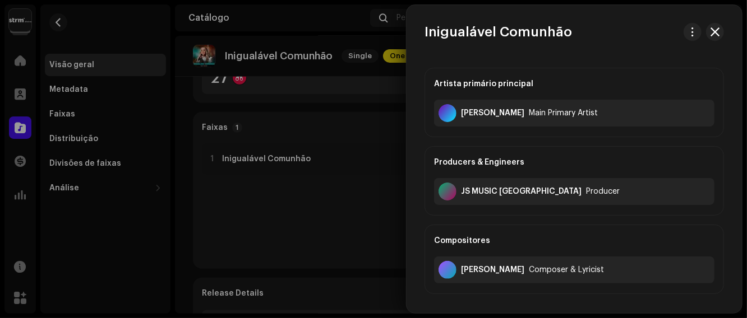 This screenshot has height=318, width=747. What do you see at coordinates (574, 84) in the screenshot?
I see `div: Artista primário principal` at bounding box center [574, 84].